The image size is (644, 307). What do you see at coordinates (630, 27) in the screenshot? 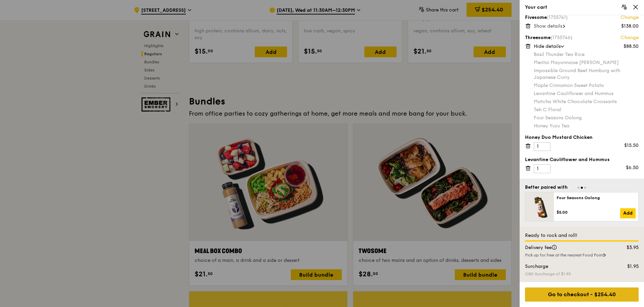
I see `div: $138.00` at bounding box center [630, 27].